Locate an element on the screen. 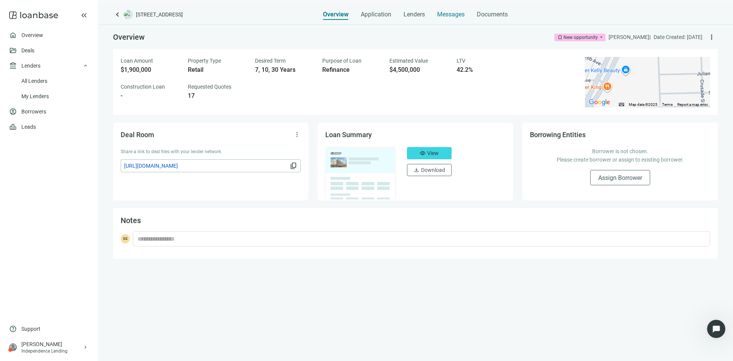  span: account_balance is located at coordinates (13, 66).